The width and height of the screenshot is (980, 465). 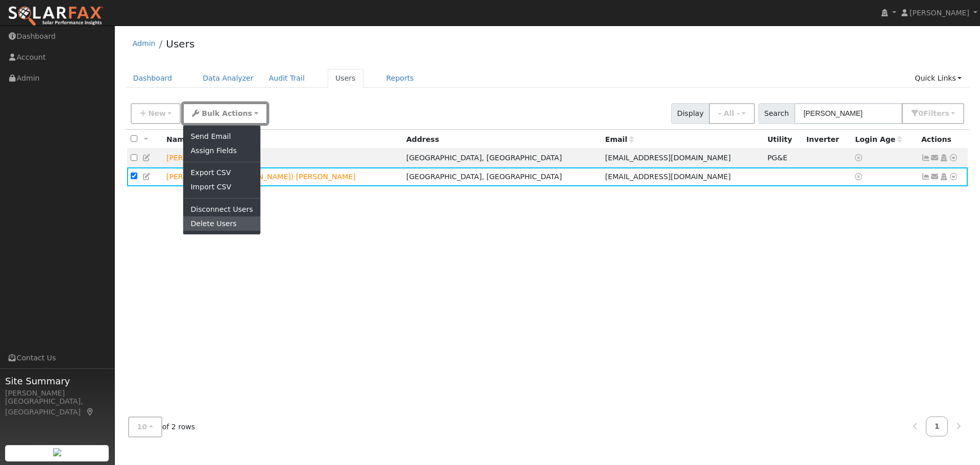 I want to click on span: New, so click(x=157, y=114).